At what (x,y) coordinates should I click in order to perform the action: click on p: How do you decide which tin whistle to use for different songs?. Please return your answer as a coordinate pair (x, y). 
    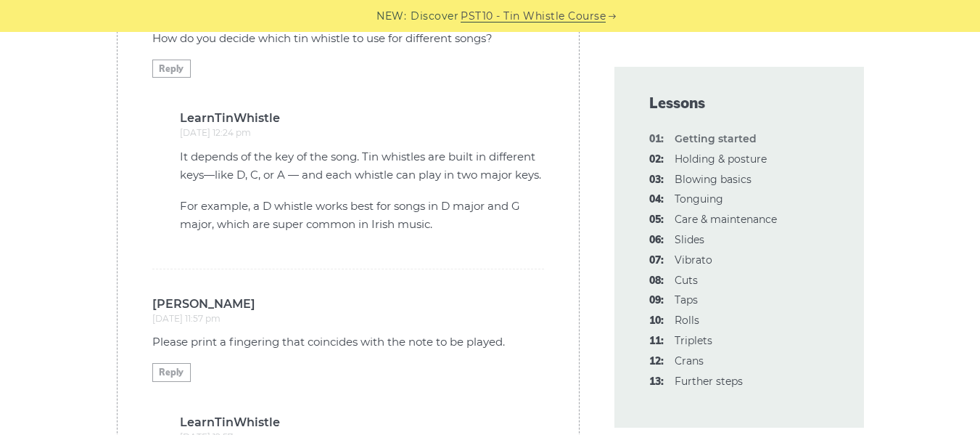
    Looking at the image, I should click on (349, 38).